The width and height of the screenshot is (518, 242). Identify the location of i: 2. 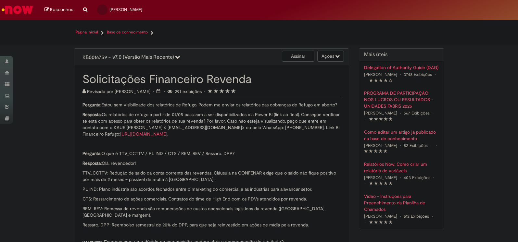
(216, 91).